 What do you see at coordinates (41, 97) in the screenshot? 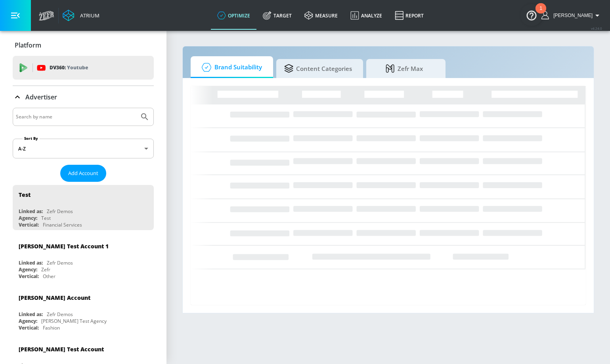
I see `p: Advertiser` at bounding box center [41, 97].